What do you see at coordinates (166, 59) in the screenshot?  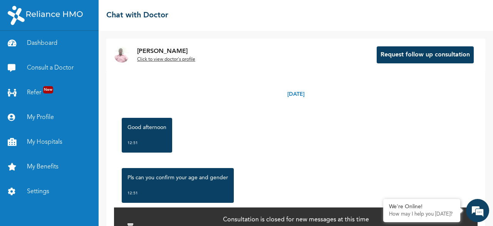 I see `u: Click to view doctor's profile` at bounding box center [166, 59].